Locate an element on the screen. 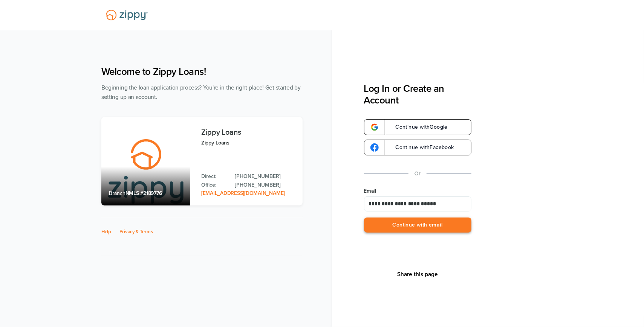 The height and width of the screenshot is (327, 644). a: Email Address: zippyguide@zippymh.com is located at coordinates (243, 193).